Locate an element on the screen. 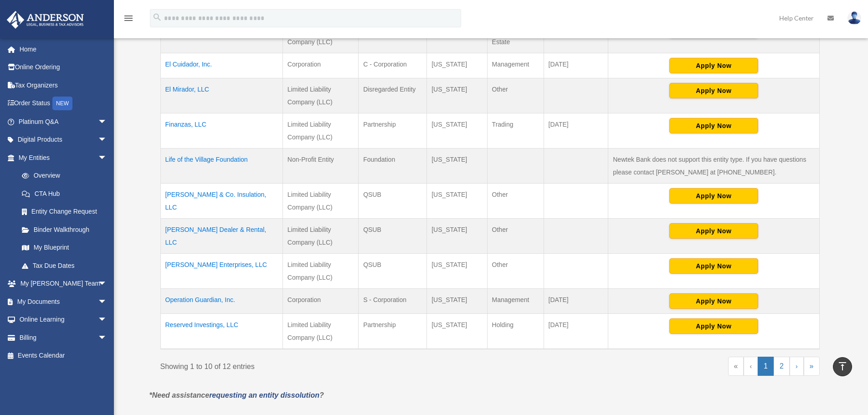  td: El Mirador, LLC is located at coordinates (222, 96).